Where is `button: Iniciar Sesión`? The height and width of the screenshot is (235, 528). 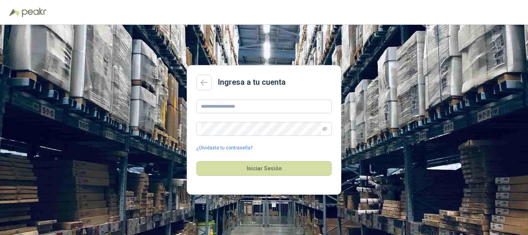
button: Iniciar Sesión is located at coordinates (264, 168).